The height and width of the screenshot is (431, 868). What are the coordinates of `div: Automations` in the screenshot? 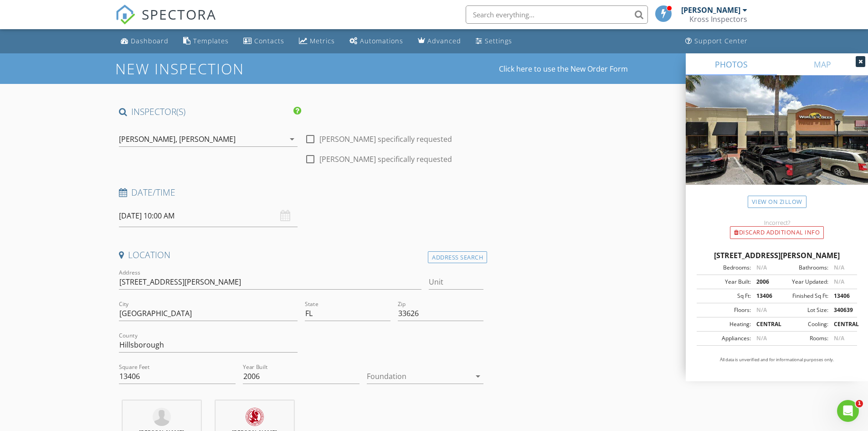 It's located at (381, 41).